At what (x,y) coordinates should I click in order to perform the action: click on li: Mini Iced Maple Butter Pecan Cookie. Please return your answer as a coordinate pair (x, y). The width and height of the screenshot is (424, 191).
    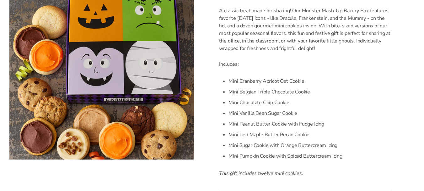
    Looking at the image, I should click on (310, 134).